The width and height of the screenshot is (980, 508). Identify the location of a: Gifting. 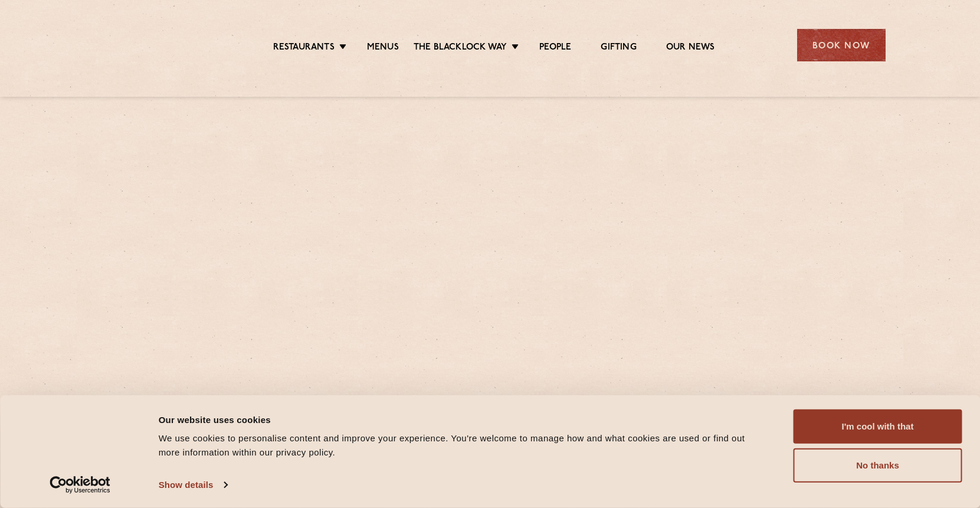
(618, 48).